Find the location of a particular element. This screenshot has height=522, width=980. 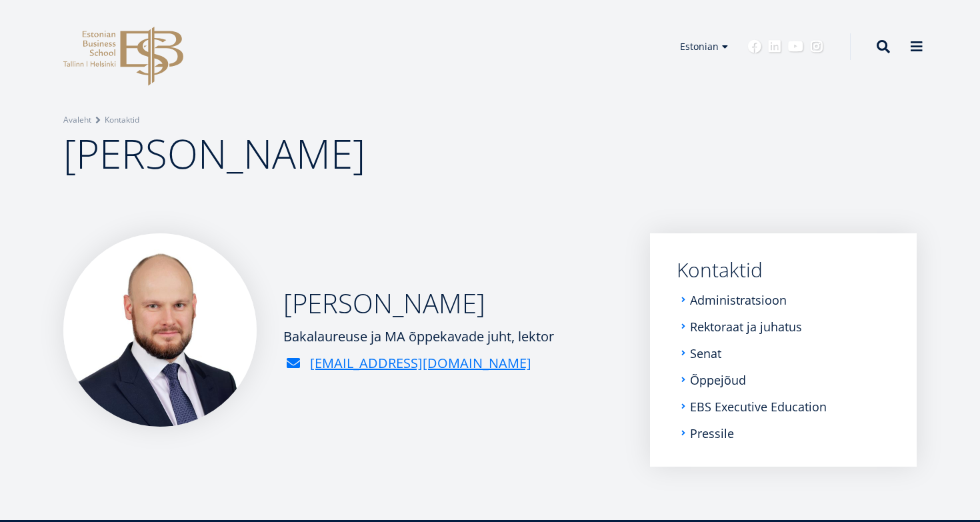

a: Facebook is located at coordinates (755, 47).